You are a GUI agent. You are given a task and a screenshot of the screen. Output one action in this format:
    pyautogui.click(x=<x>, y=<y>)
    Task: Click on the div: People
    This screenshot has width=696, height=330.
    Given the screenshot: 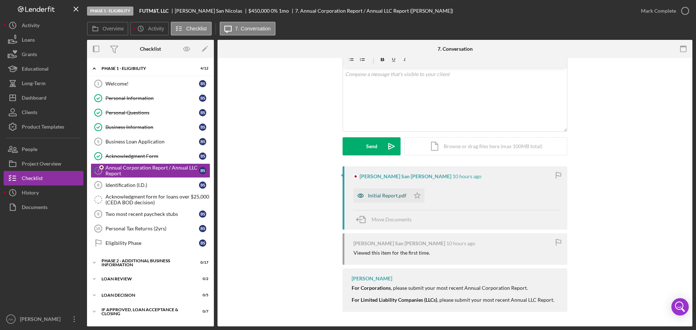 What is the action you would take?
    pyautogui.click(x=29, y=150)
    